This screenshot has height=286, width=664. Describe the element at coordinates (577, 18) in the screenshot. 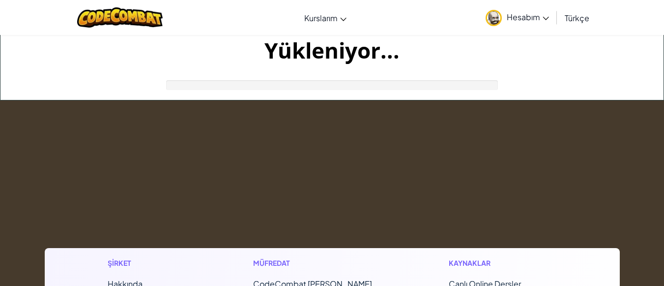

I see `span: Türkçe` at that location.